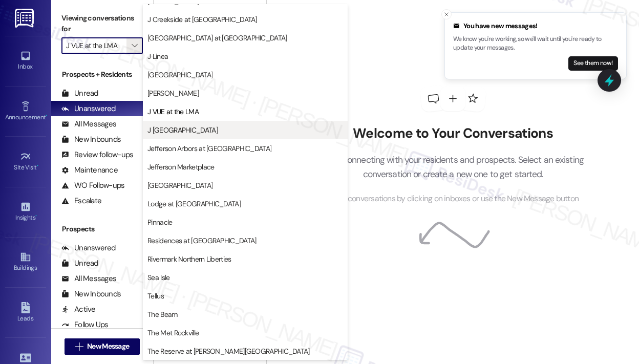  Describe the element at coordinates (189, 259) in the screenshot. I see `span: Rivermark Northern Liberties` at that location.